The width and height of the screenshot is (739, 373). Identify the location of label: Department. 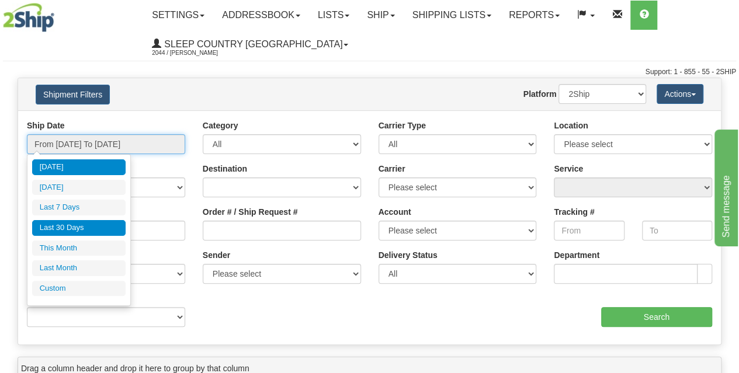
(577, 255).